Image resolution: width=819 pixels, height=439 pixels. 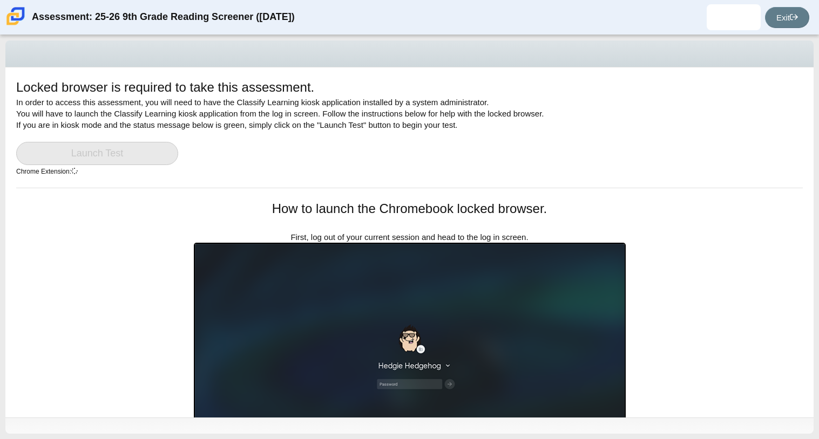 I want to click on img: Carmen School of Science & Technology, so click(x=16, y=16).